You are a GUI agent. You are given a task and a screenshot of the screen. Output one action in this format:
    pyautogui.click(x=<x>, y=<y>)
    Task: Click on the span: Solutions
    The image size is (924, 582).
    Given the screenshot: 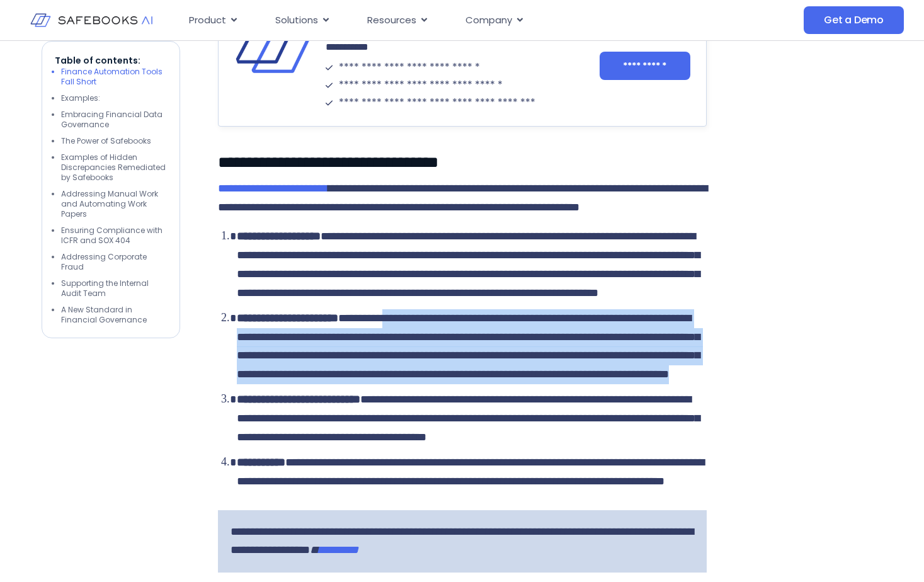 What is the action you would take?
    pyautogui.click(x=297, y=20)
    